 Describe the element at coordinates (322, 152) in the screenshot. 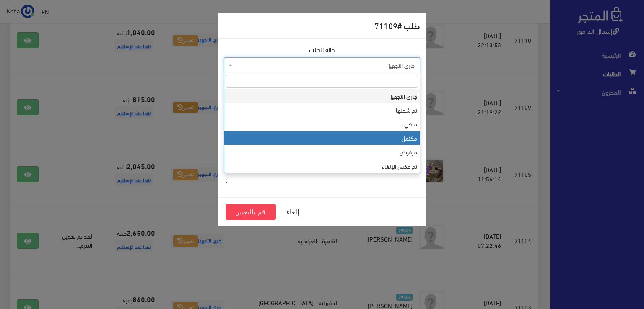

I see `li: مرفوض` at that location.